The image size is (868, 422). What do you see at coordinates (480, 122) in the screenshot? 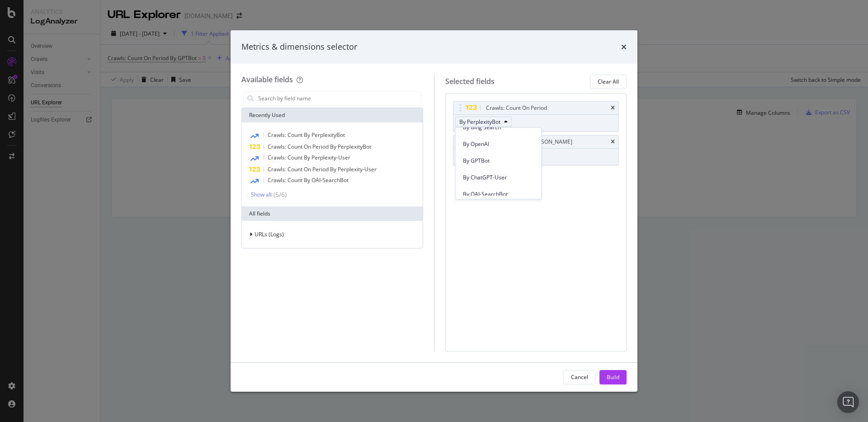
I see `span: By PerplexityBot` at bounding box center [480, 122].